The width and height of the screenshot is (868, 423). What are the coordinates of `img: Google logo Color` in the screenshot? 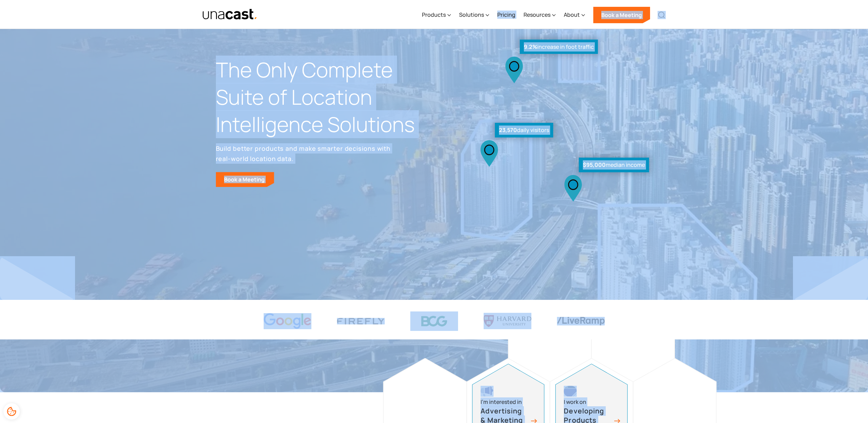 It's located at (288, 321).